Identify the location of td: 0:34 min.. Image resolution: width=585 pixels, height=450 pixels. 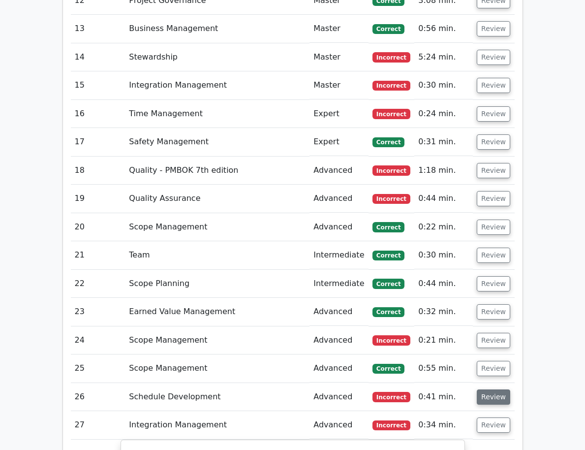
(444, 425).